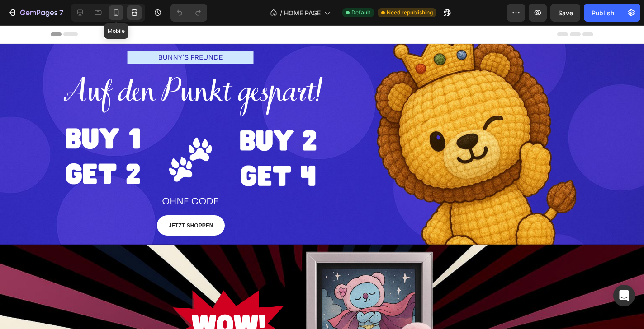  I want to click on span: Save, so click(565, 12).